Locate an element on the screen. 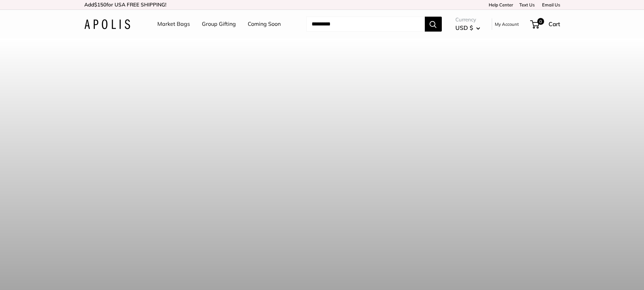 The height and width of the screenshot is (290, 644). button: Search is located at coordinates (433, 24).